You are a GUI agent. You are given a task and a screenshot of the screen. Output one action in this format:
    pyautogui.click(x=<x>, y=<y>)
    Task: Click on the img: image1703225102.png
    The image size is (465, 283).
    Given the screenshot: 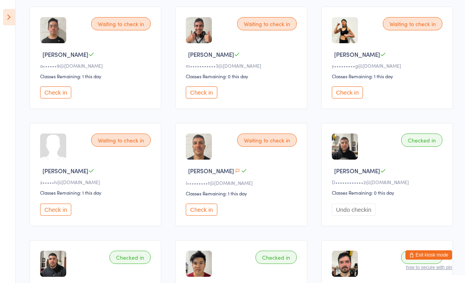 What is the action you would take?
    pyautogui.click(x=53, y=30)
    